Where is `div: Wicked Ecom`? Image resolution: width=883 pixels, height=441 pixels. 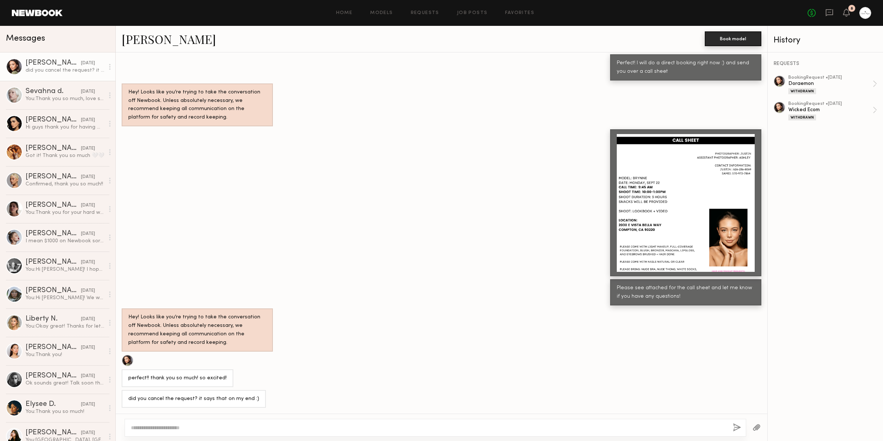 div: Wicked Ecom is located at coordinates (830, 110).